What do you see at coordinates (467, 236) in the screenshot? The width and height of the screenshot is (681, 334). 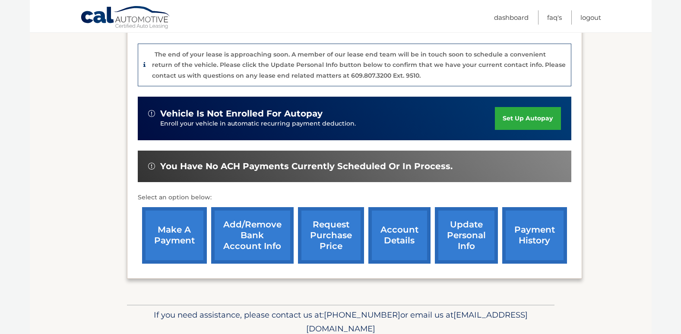 I see `a: update personal info` at bounding box center [467, 236].